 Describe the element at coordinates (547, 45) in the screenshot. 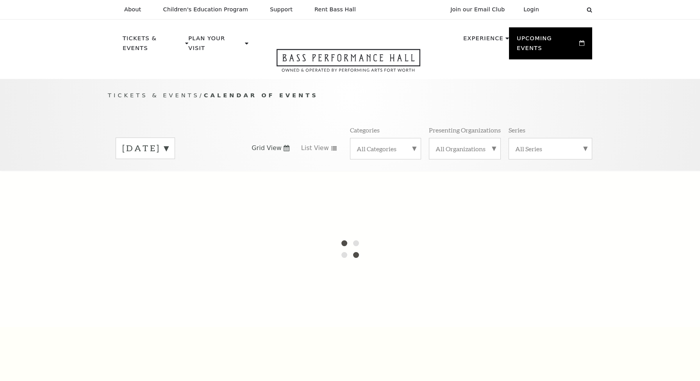

I see `p: Upcoming Events` at that location.